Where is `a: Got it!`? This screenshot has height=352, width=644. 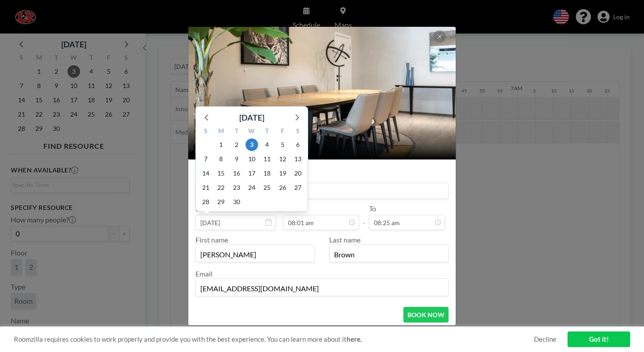 a: Got it! is located at coordinates (599, 339).